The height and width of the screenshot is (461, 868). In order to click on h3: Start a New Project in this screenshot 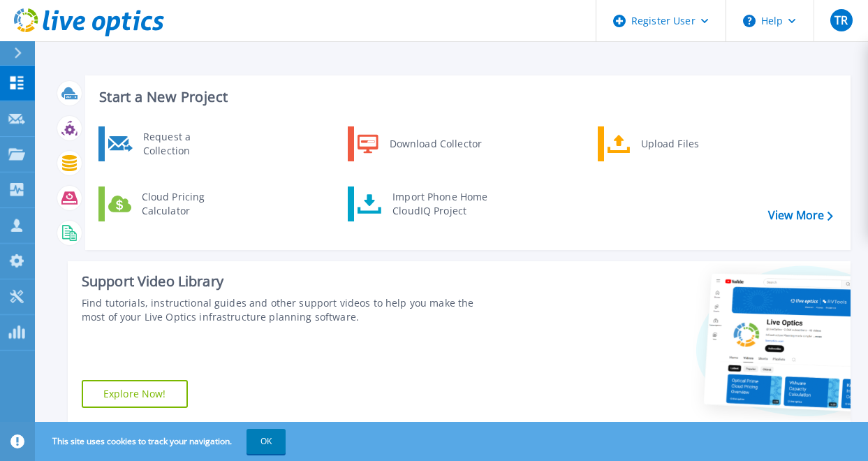, I will do `click(466, 98)`.